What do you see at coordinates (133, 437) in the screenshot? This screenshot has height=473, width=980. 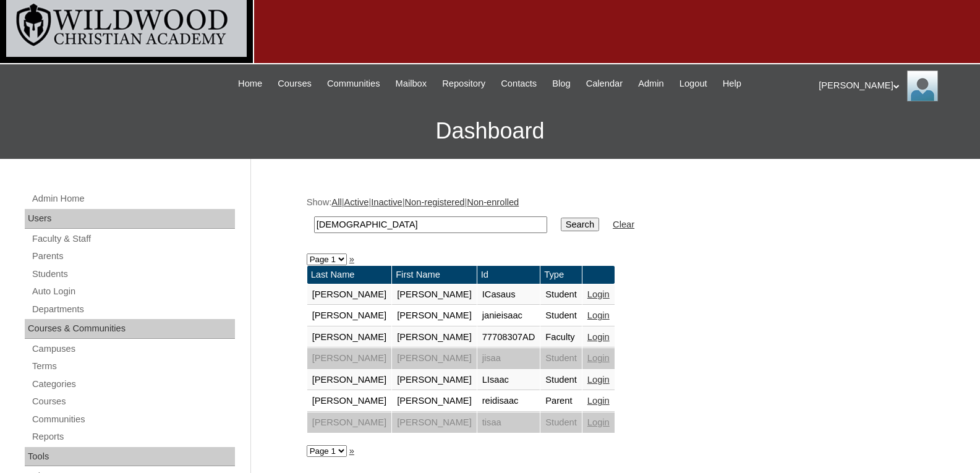 I see `a: Reports` at bounding box center [133, 437].